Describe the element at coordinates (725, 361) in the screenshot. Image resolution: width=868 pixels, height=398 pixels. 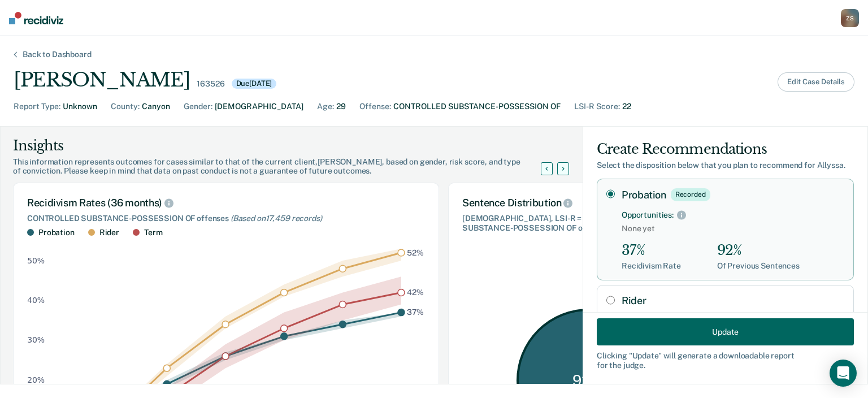
I see `div: Clicking " Update " will generate a downloadable report for the judge.` at that location.